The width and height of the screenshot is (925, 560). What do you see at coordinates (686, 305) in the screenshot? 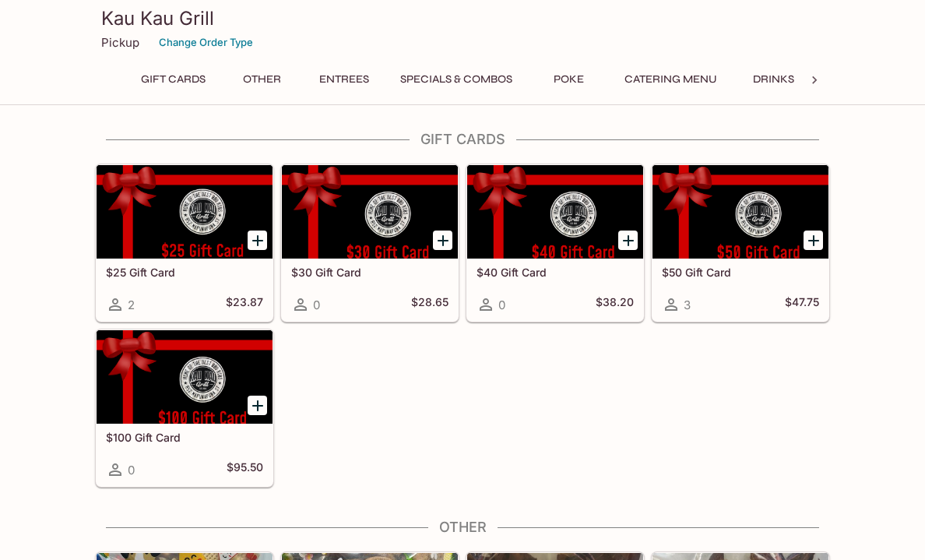
I see `span: 3` at bounding box center [686, 305].